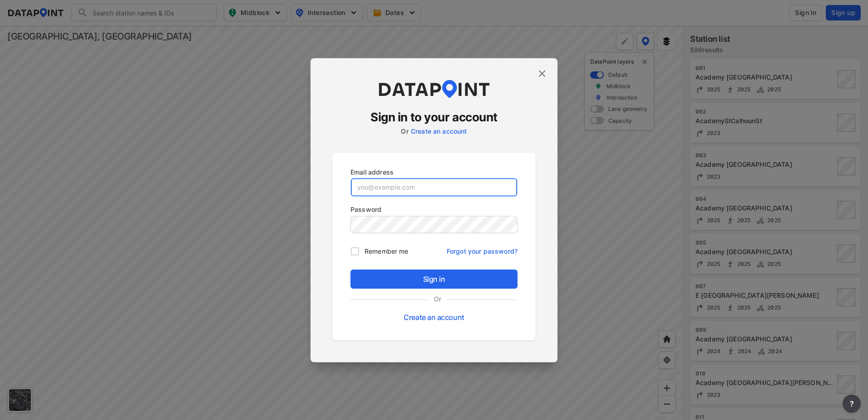  What do you see at coordinates (483, 249) in the screenshot?
I see `a: Forgot your password?` at bounding box center [483, 249].